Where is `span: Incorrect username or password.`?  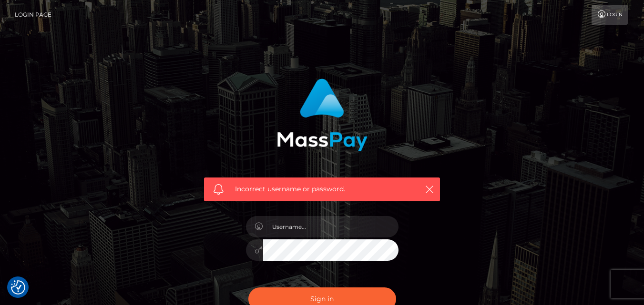 span: Incorrect username or password. is located at coordinates (322, 189).